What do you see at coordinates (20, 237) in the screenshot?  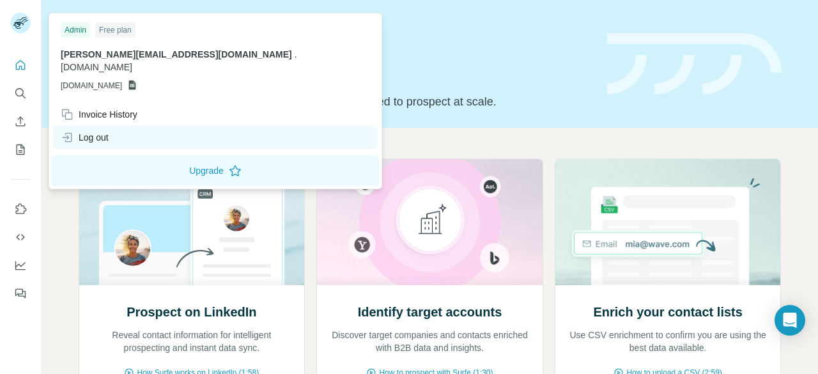 I see `button: Use Surfe API` at bounding box center [20, 237].